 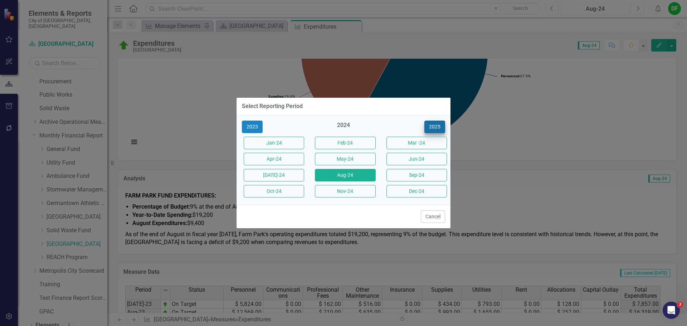 I want to click on button: Nov-24, so click(x=345, y=191).